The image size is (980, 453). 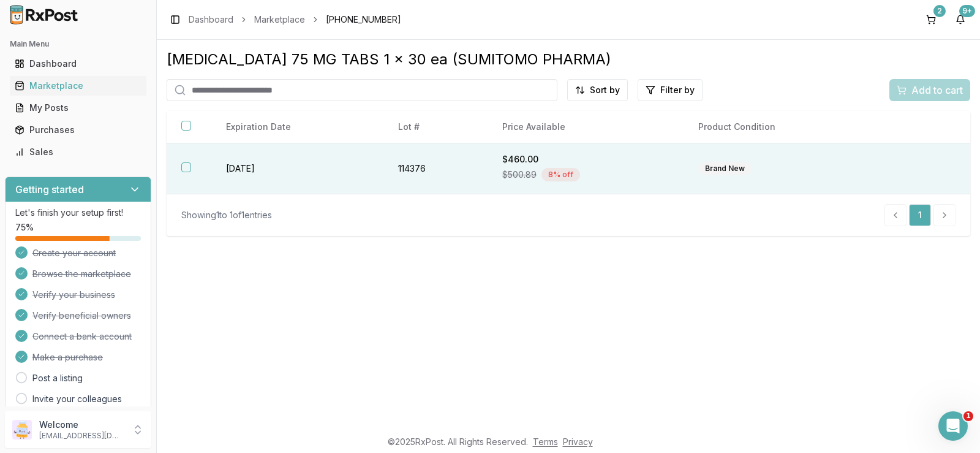 I want to click on th: Price Available, so click(x=585, y=127).